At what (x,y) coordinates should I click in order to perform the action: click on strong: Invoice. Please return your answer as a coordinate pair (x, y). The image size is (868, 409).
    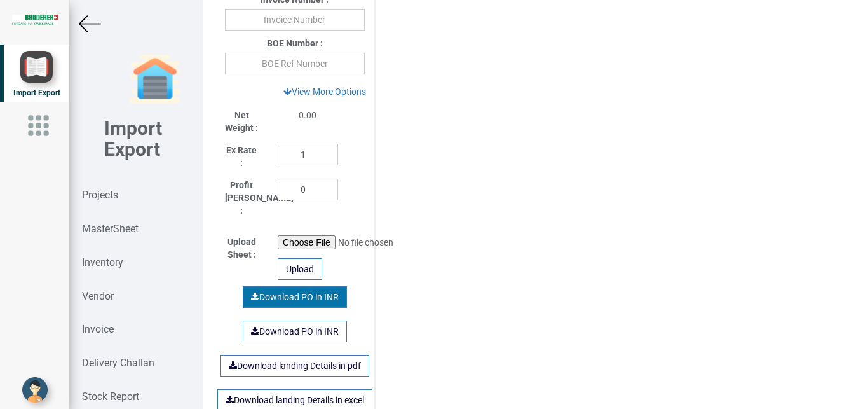
    Looking at the image, I should click on (98, 329).